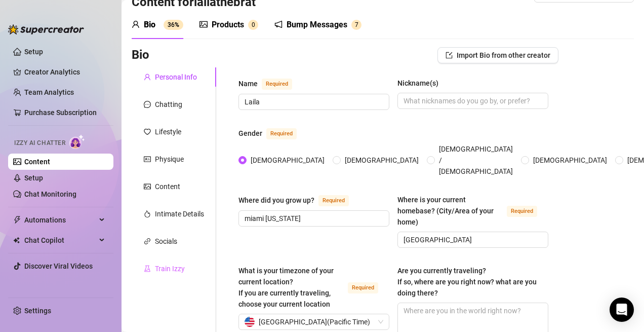 This screenshot has height=332, width=644. What do you see at coordinates (504, 55) in the screenshot?
I see `span: Import Bio from other creator` at bounding box center [504, 55].